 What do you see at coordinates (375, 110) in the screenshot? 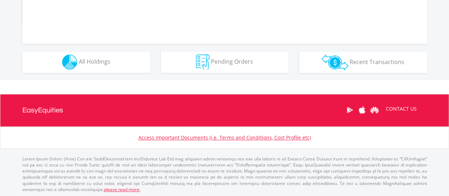
I see `a: Huawei` at bounding box center [375, 110].